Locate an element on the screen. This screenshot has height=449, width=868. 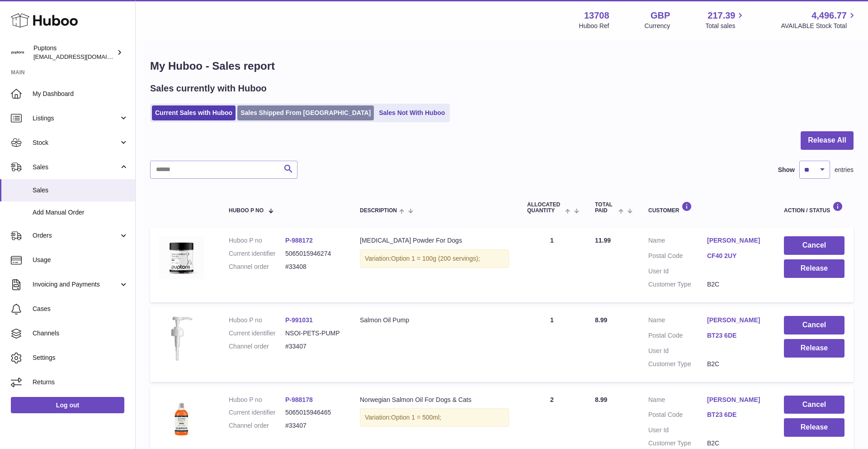
span: entries is located at coordinates (845, 170).